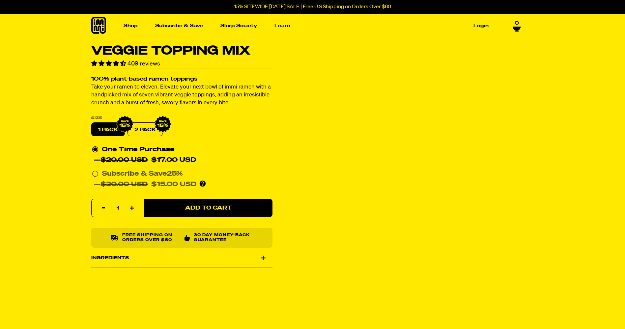  Describe the element at coordinates (118, 209) in the screenshot. I see `input: quantity` at that location.